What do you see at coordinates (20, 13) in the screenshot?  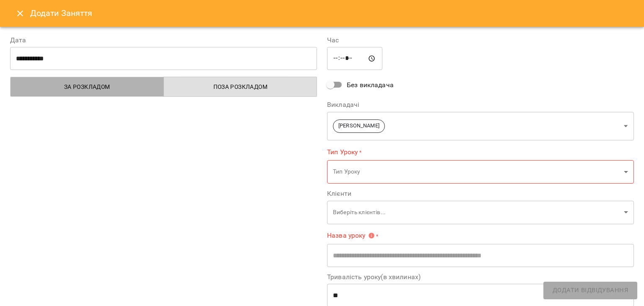 I see `button: Close` at bounding box center [20, 13].